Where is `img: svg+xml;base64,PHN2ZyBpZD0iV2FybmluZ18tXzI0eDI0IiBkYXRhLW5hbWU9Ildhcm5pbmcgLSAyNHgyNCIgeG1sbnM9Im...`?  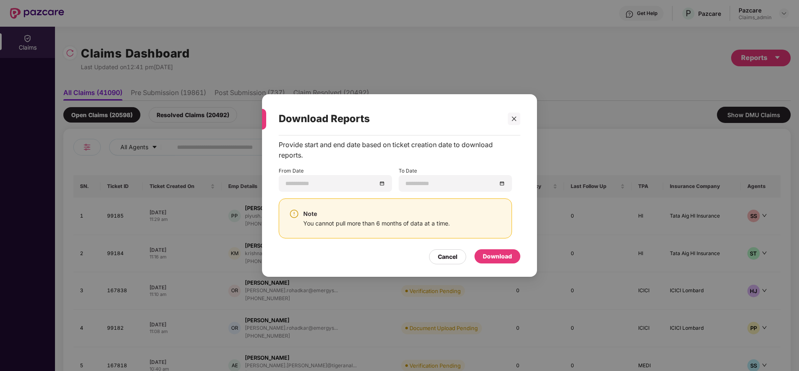 img: svg+xml;base64,PHN2ZyBpZD0iV2FybmluZ18tXzI0eDI0IiBkYXRhLW5hbWU9Ildhcm5pbmcgLSAyNHgyNCIgeG1sbnM9Im... is located at coordinates (294, 214).